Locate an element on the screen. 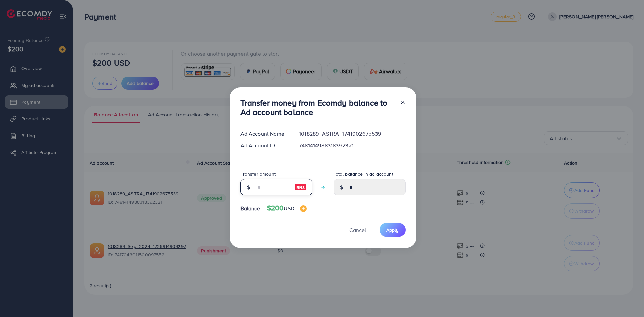 This screenshot has width=644, height=317. h4: $200 is located at coordinates (287, 208).